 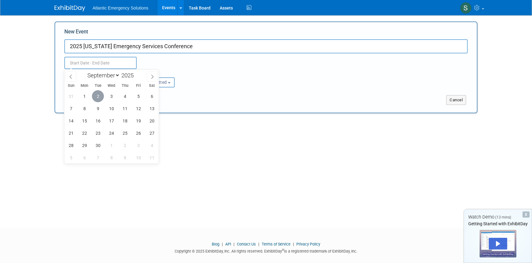 What do you see at coordinates (152, 157) in the screenshot?
I see `span: October 11, 2025` at bounding box center [152, 157].